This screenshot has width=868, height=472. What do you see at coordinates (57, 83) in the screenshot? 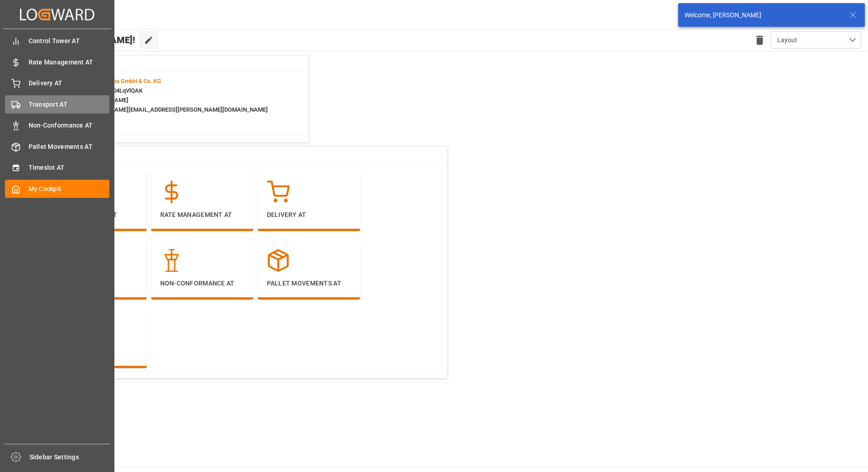
I see `a: Delivery AT` at bounding box center [57, 83].